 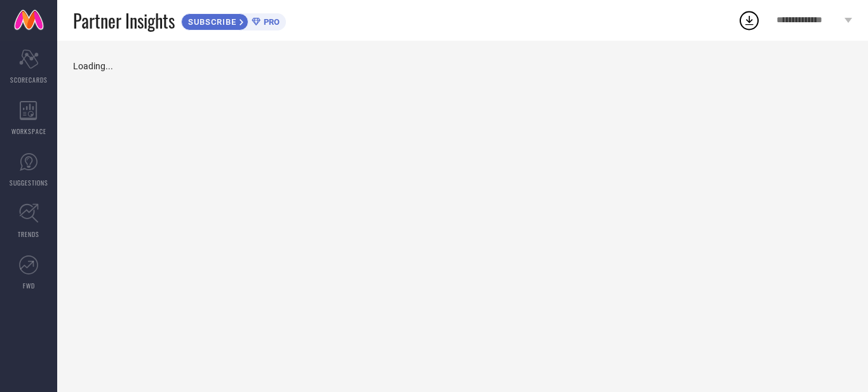 What do you see at coordinates (124, 20) in the screenshot?
I see `span: Partner Insights` at bounding box center [124, 20].